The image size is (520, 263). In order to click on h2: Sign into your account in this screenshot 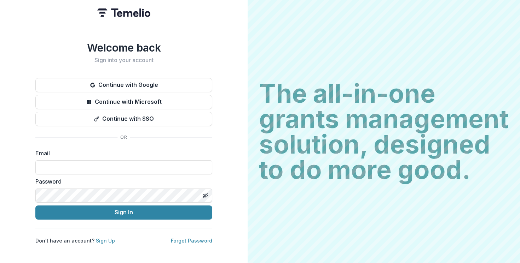, I will do `click(124, 60)`.